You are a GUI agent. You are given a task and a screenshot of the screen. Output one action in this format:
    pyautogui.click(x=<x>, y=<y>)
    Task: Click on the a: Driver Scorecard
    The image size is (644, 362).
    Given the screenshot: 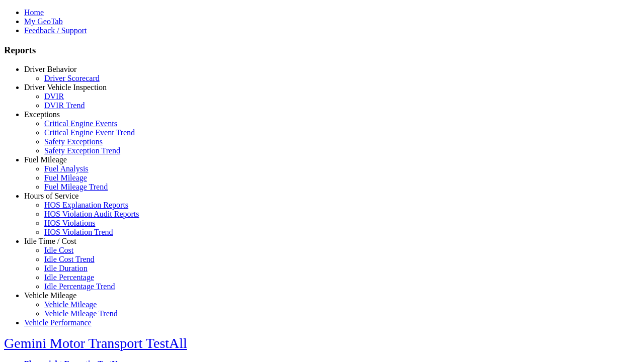 What is the action you would take?
    pyautogui.click(x=72, y=78)
    